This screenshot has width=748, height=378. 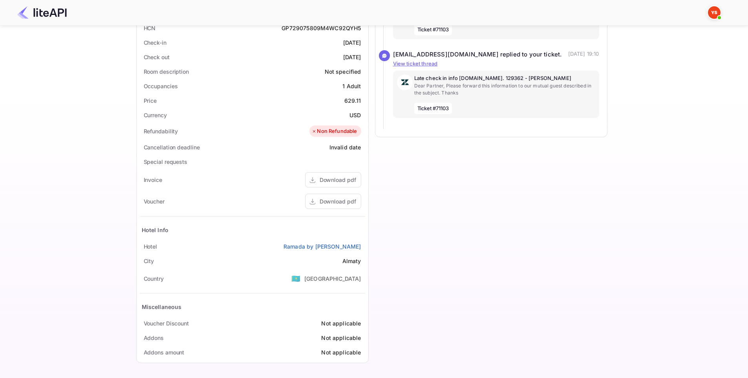 I want to click on img: AwvSTEc2VUhQAAAAAElFTkSuQmCC, so click(x=405, y=82).